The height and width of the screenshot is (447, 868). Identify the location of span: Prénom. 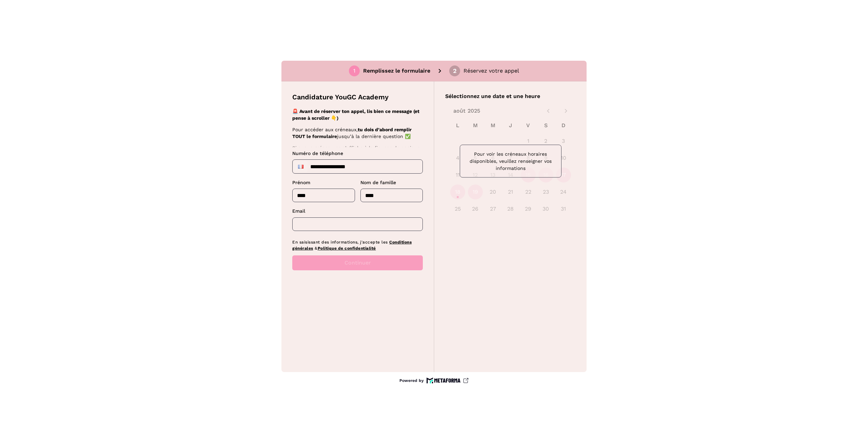
(301, 183).